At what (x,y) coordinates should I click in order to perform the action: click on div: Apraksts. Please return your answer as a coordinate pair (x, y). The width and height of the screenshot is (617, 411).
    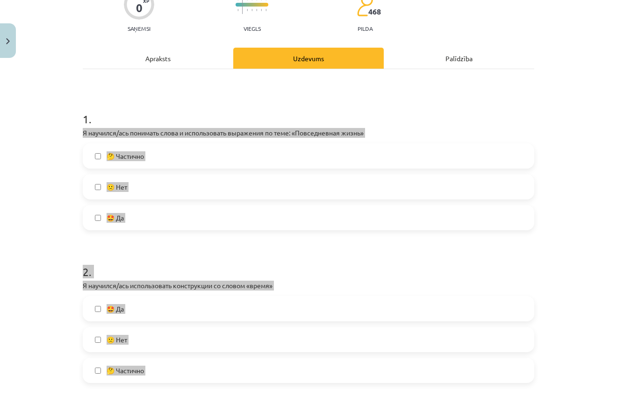
    Looking at the image, I should click on (158, 58).